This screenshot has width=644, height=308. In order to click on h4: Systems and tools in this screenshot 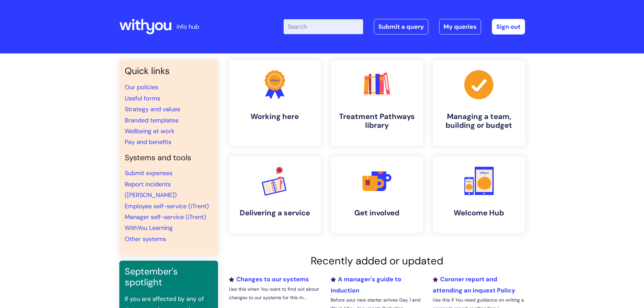, I will do `click(168, 158)`.